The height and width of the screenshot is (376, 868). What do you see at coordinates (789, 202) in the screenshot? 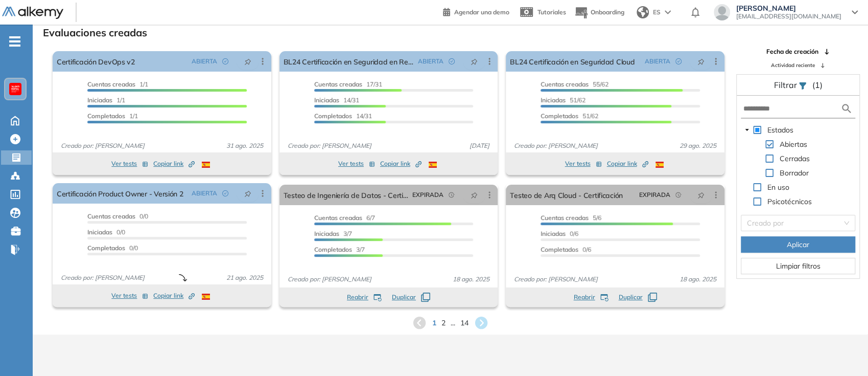
I see `span: Psicotécnicos` at bounding box center [789, 202].